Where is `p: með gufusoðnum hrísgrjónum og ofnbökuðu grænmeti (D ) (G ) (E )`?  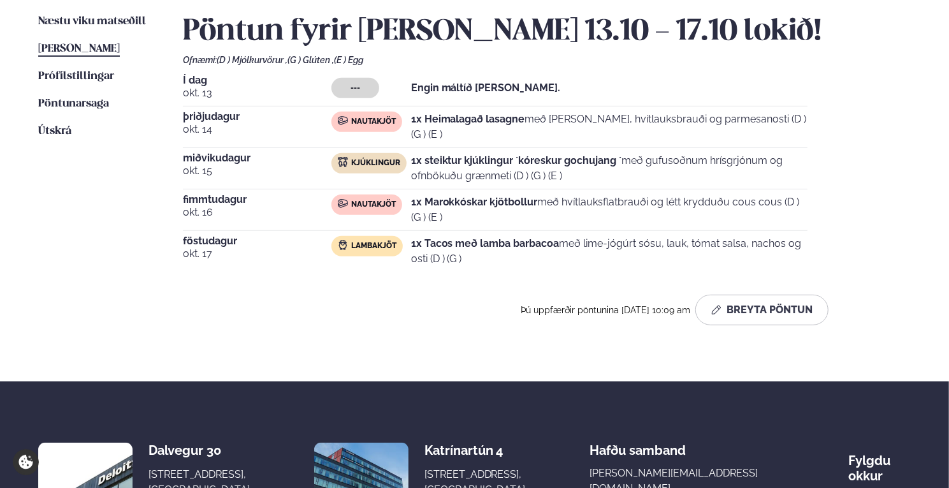 p: með gufusoðnum hrísgrjónum og ofnbökuðu grænmeti (D ) (G ) (E ) is located at coordinates (609, 168).